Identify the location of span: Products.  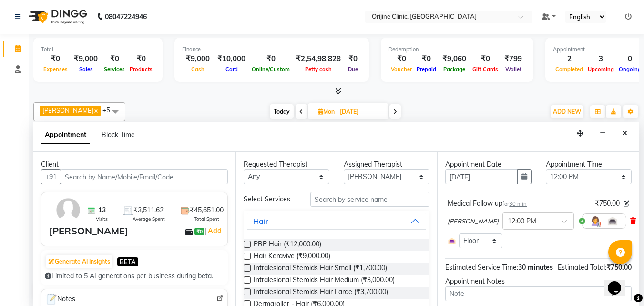
(141, 69).